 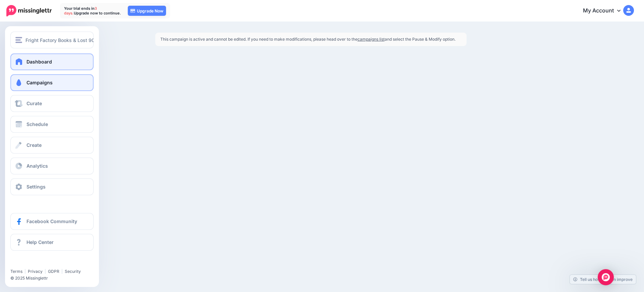 I want to click on span: Create, so click(x=34, y=145).